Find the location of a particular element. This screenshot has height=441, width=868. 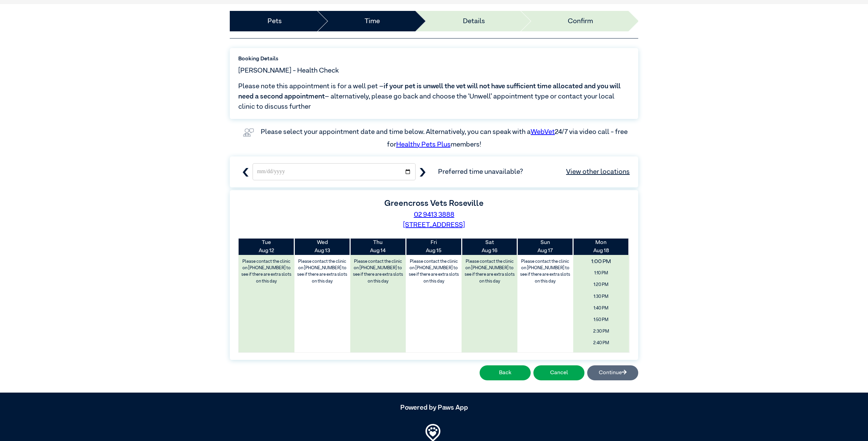

th: Aug 12 is located at coordinates (267, 247).